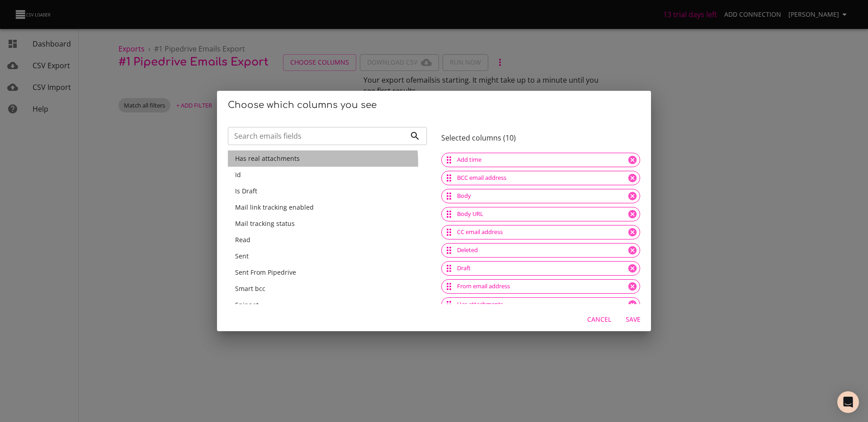 The image size is (868, 422). What do you see at coordinates (328, 158) in the screenshot?
I see `div: Has real attachments` at bounding box center [328, 158].